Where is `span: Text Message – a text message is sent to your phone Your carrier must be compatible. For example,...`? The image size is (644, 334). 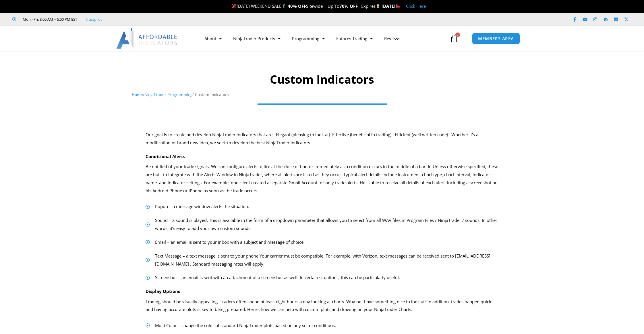
span: Text Message – a text message is sent to your phone Your carrier must be compatible. For example,... is located at coordinates (326, 260).